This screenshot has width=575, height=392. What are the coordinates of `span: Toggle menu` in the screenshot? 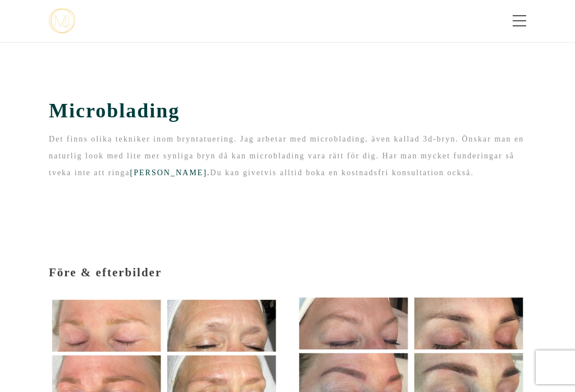 It's located at (519, 20).